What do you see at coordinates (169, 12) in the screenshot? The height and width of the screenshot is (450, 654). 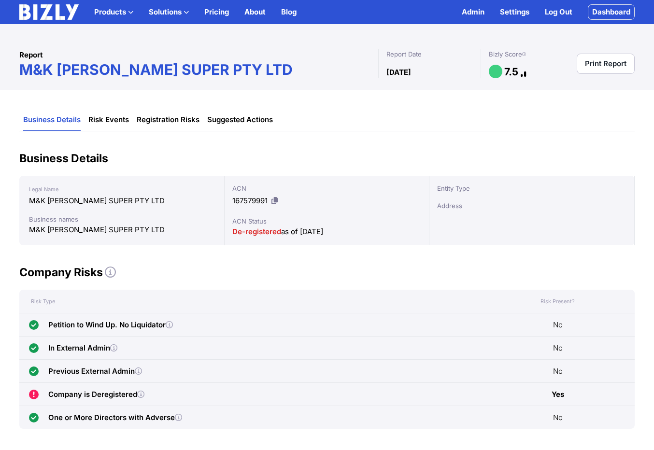 I see `button: Solutions` at bounding box center [169, 12].